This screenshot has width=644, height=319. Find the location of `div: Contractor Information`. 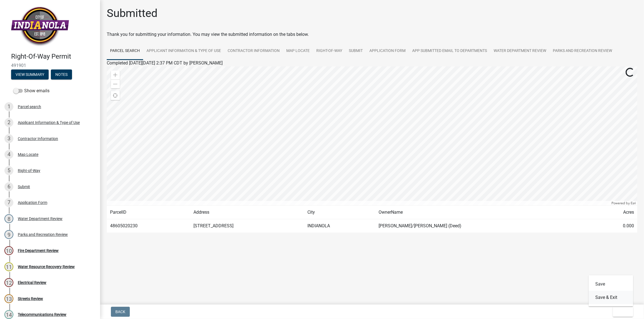

div: Contractor Information is located at coordinates (38, 139).